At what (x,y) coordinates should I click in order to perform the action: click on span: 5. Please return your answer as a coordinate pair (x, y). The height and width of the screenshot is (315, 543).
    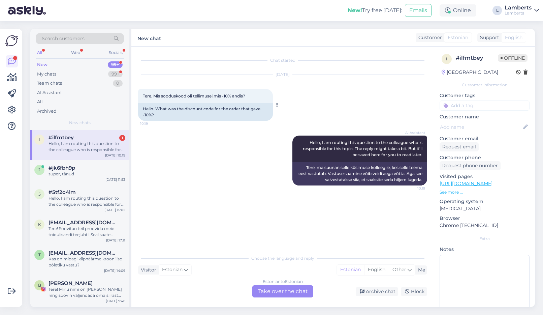
    Looking at the image, I should click on (39, 194).